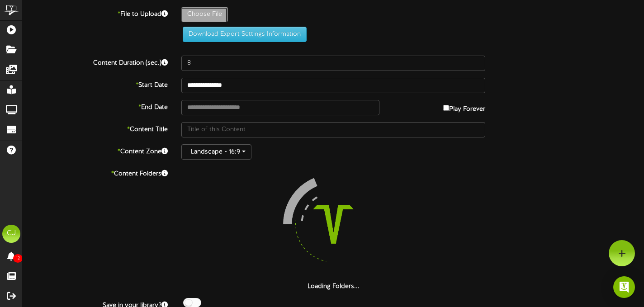  Describe the element at coordinates (245, 34) in the screenshot. I see `button: Download Export Settings Information` at that location.